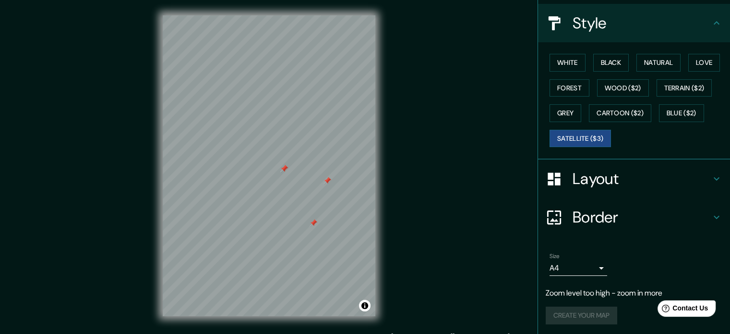  Describe the element at coordinates (634, 179) in the screenshot. I see `div: Layout` at that location.